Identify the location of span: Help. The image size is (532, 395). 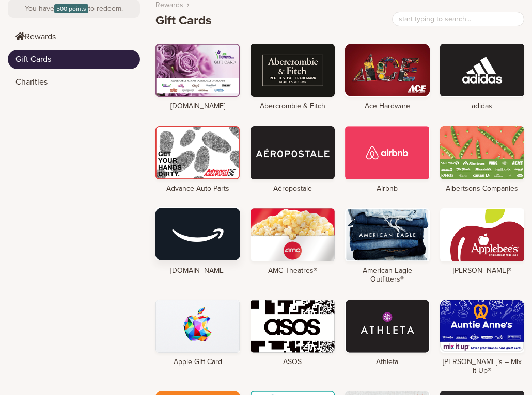
(34, 11).